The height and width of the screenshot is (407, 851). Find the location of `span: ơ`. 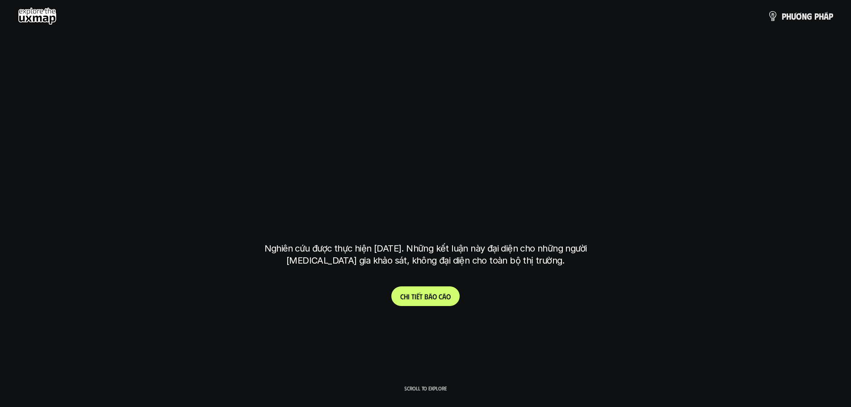

span: ơ is located at coordinates (799, 16).